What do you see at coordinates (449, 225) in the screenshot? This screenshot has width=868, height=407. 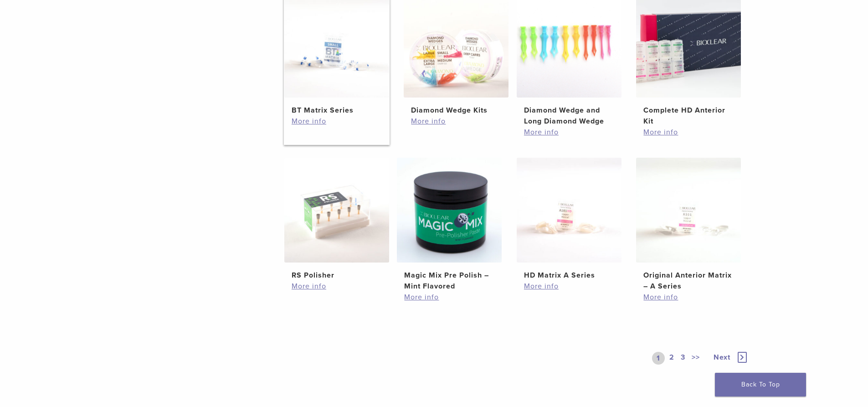 I see `a: Magic Mix Pre Polish - Mint FlavoredMagic Mix Pre Polish – Mint Flavored` at bounding box center [449, 225].